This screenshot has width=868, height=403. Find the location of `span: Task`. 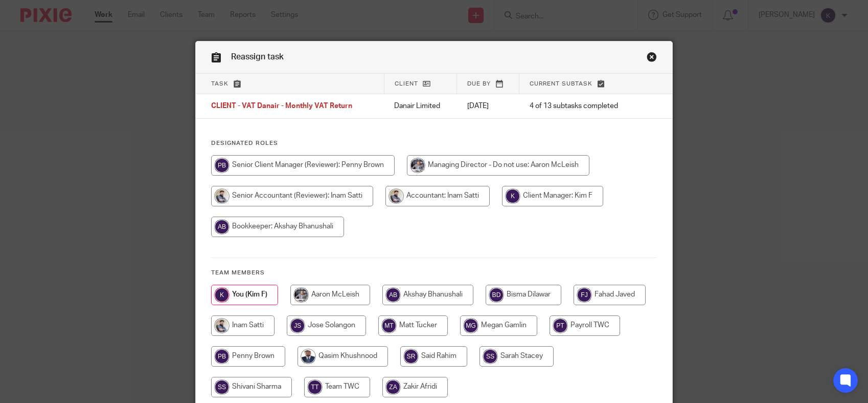

span: Task is located at coordinates (220, 84).